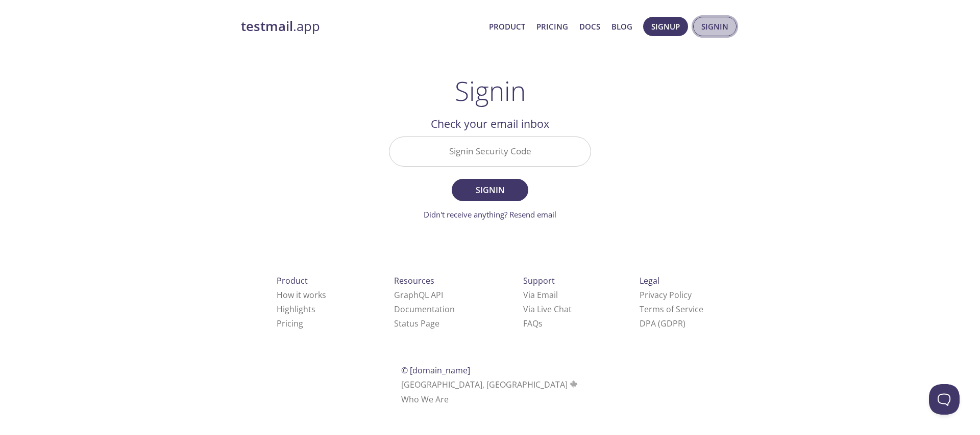 This screenshot has height=435, width=980. Describe the element at coordinates (424, 309) in the screenshot. I see `a: Documentation` at that location.